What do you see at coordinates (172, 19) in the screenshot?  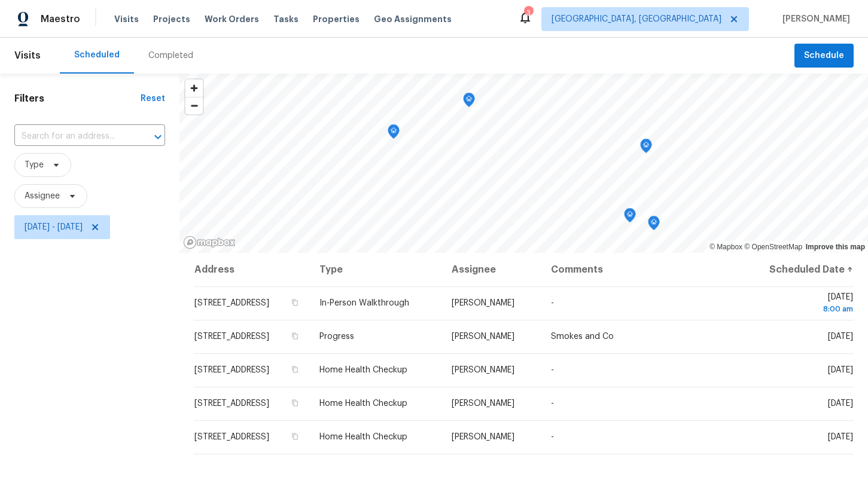 I see `span: Projects` at bounding box center [172, 19].